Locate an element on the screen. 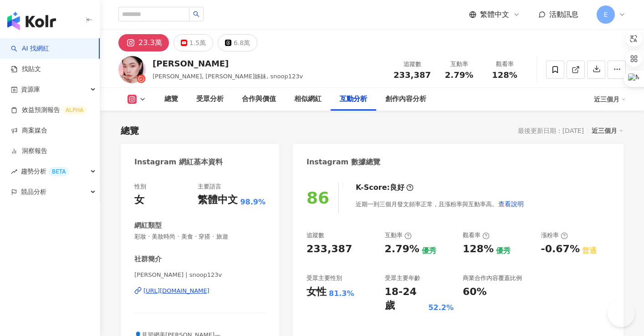 The height and width of the screenshot is (336, 644). div: 主要語言 is located at coordinates (209, 187).